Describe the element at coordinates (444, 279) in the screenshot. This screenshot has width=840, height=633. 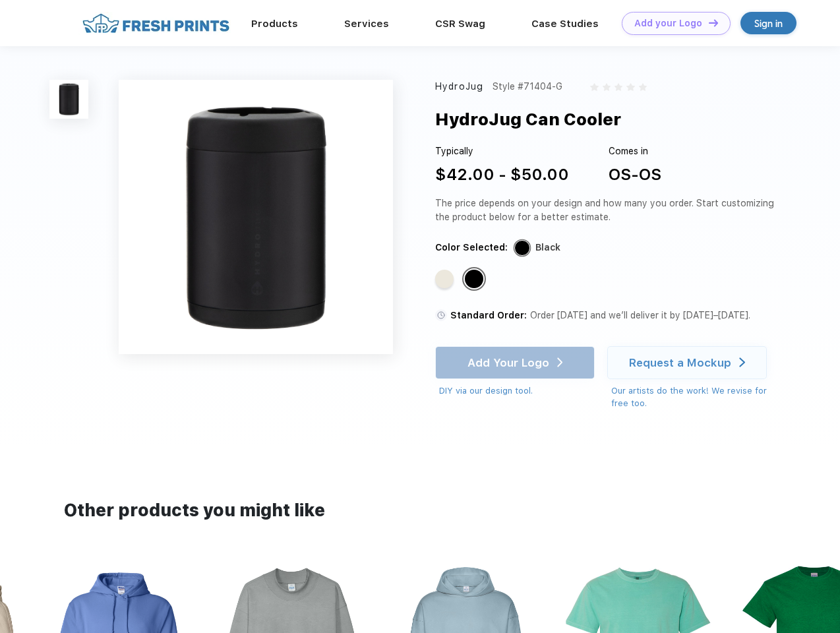
I see `div: Cream` at that location.